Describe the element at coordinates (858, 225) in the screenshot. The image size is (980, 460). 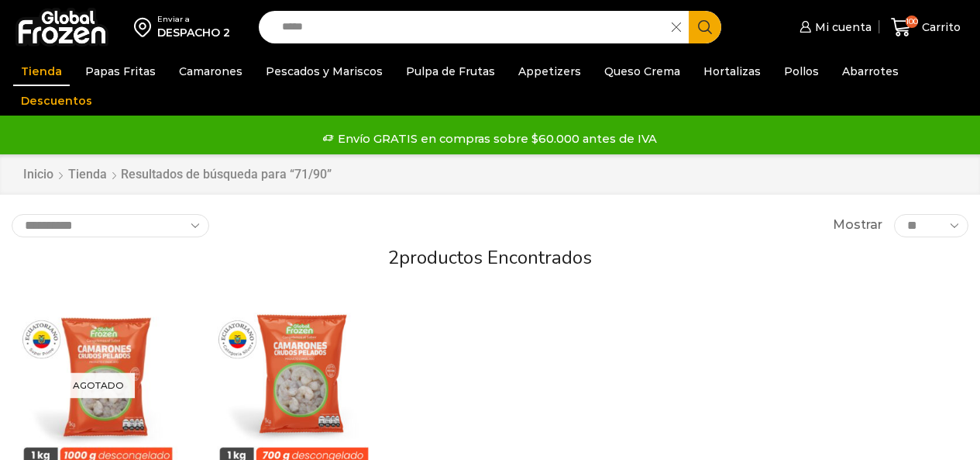
I see `span: Mostrar` at that location.